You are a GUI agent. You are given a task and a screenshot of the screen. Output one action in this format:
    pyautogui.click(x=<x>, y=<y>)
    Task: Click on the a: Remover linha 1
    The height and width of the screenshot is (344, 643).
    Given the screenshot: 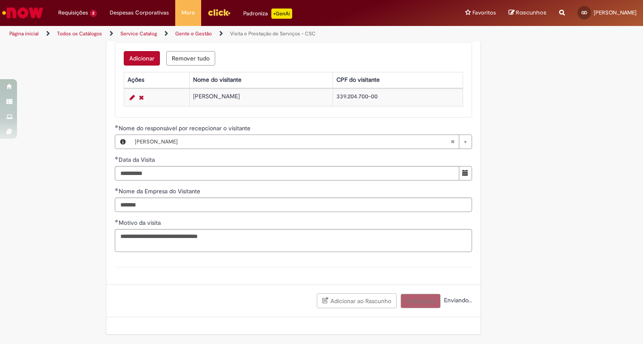 What is the action you would take?
    pyautogui.click(x=141, y=97)
    